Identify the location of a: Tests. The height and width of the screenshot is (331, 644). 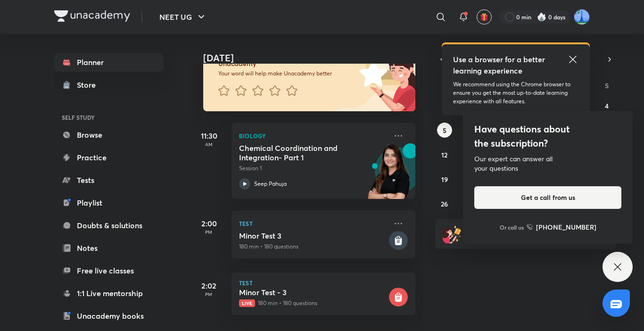
(109, 180).